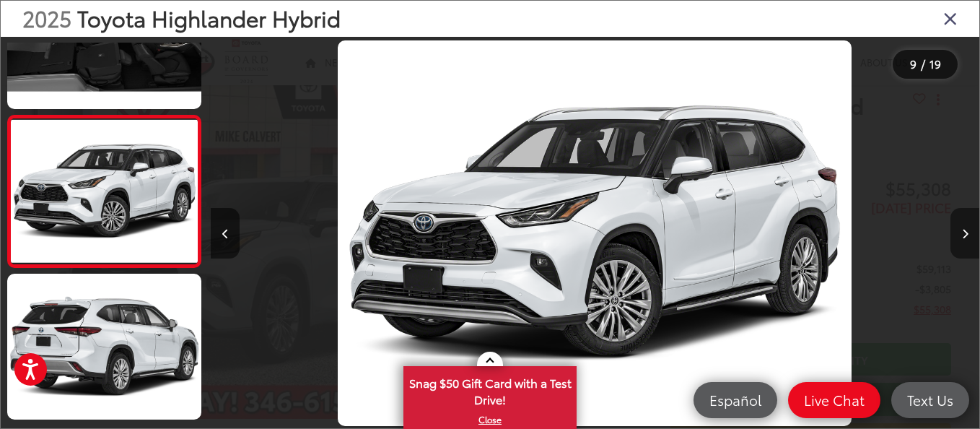  I want to click on span: 19, so click(936, 63).